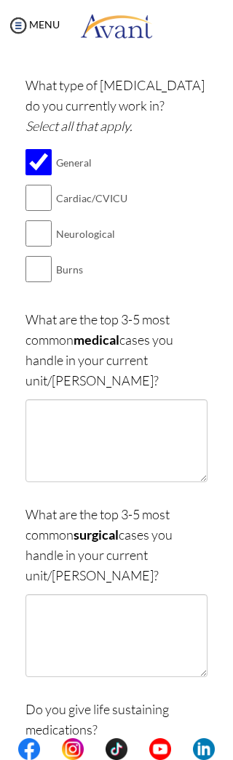 This screenshot has height=760, width=233. What do you see at coordinates (116, 749) in the screenshot?
I see `img: tt.png` at bounding box center [116, 749].